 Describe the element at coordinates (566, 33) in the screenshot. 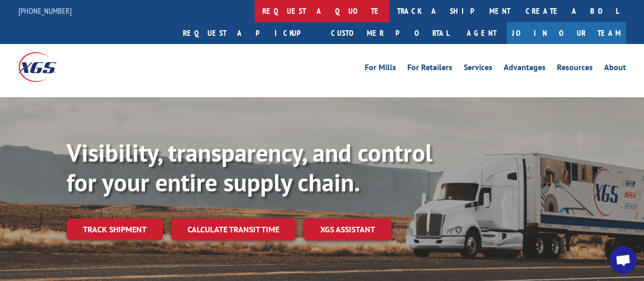

I see `a: Join Our Team` at that location.